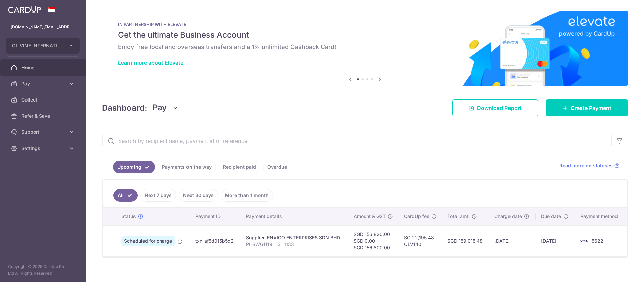  I want to click on span: Create Payment, so click(591, 108).